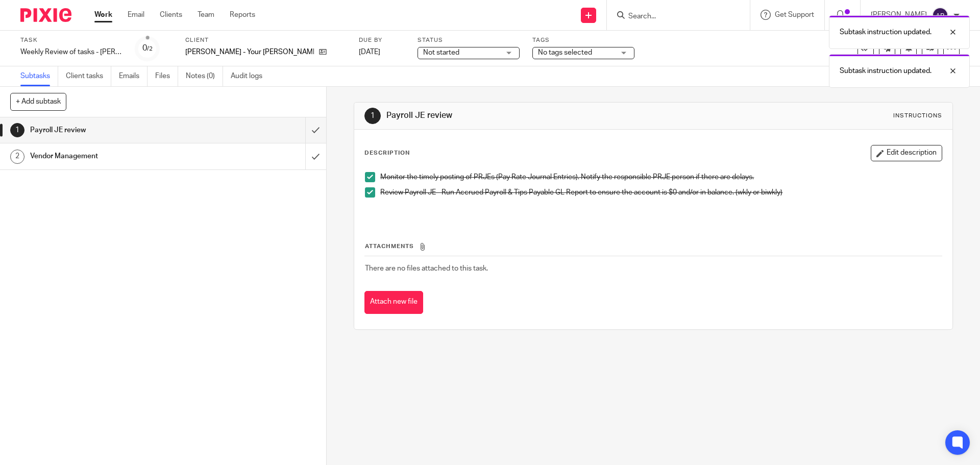 The width and height of the screenshot is (980, 465). What do you see at coordinates (133, 76) in the screenshot?
I see `a: Emails` at bounding box center [133, 76].